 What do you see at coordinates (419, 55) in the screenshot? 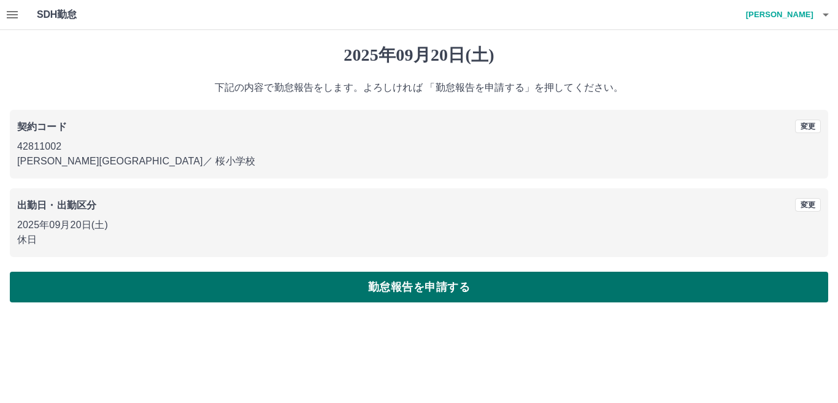
I see `h1: 2025年09月20日(土)` at bounding box center [419, 55].